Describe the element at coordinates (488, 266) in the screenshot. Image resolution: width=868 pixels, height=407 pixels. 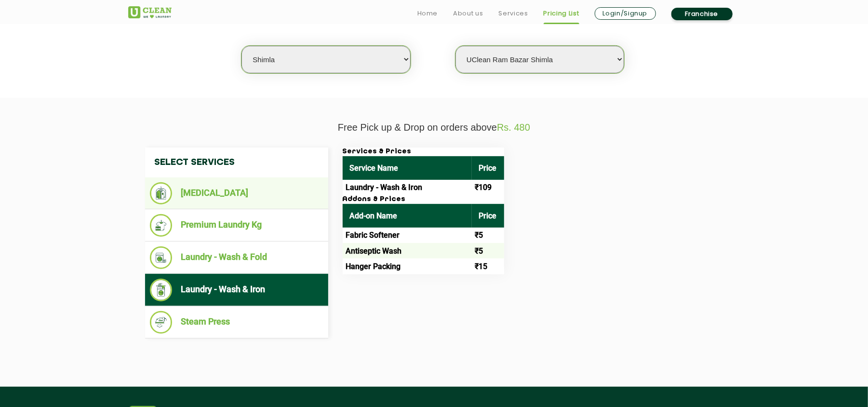
I see `td: ₹15` at that location.